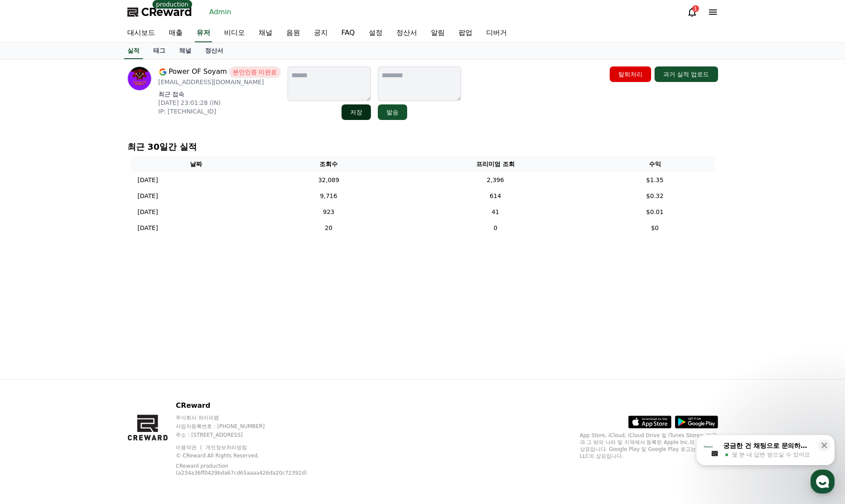  What do you see at coordinates (30, 291) in the screenshot?
I see `span: 홈` at bounding box center [30, 291].